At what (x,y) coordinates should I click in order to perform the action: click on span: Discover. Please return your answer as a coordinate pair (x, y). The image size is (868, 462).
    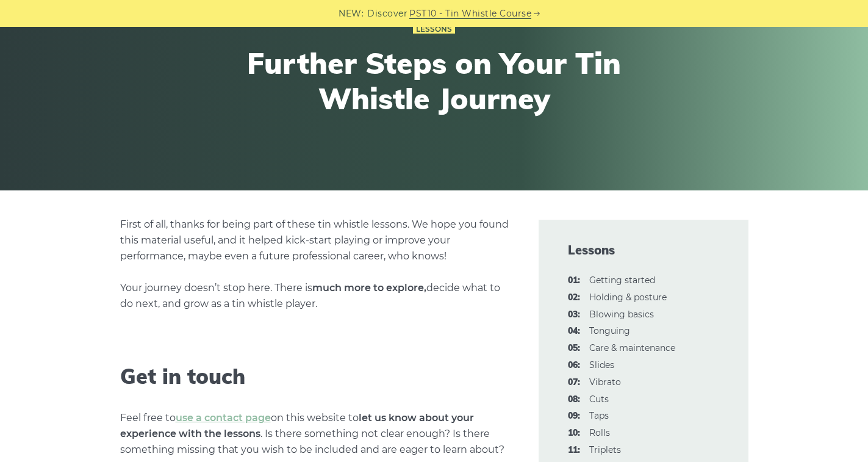
    Looking at the image, I should click on (387, 14).